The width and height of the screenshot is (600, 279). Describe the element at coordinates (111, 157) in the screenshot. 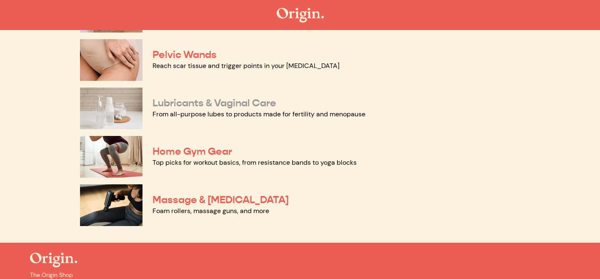

I see `img: Home Gym Gear` at that location.